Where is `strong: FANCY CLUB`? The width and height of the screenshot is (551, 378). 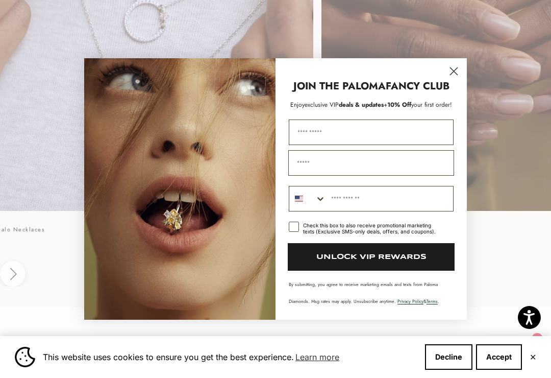 strong: FANCY CLUB is located at coordinates (418, 86).